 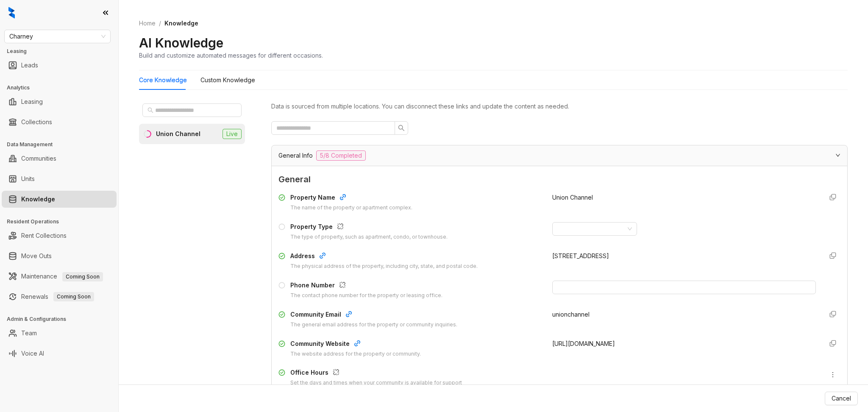 What do you see at coordinates (366, 286) in the screenshot?
I see `div: Phone Number` at bounding box center [366, 286].